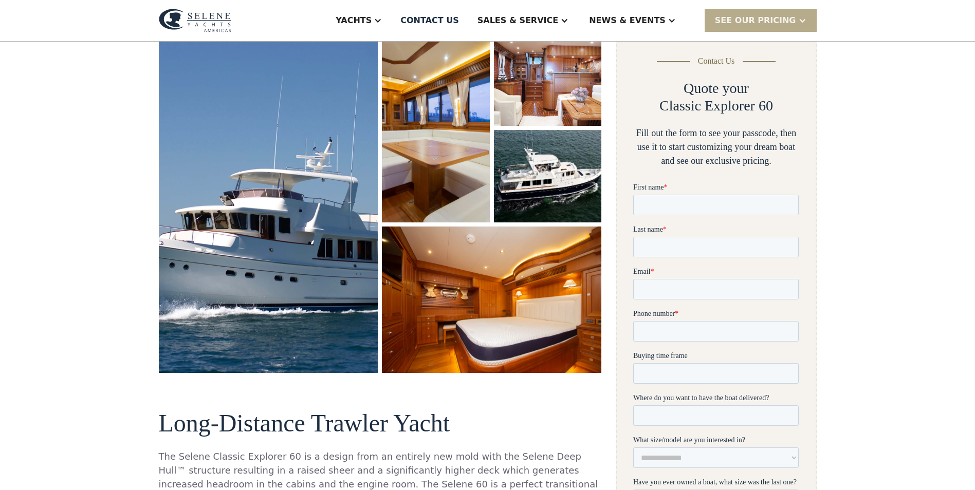 Image resolution: width=975 pixels, height=490 pixels. Describe the element at coordinates (6, 420) in the screenshot. I see `input: Yes, I'd like to receive SMS updates.Reply STOP to unsubscribe at any time.` at that location.